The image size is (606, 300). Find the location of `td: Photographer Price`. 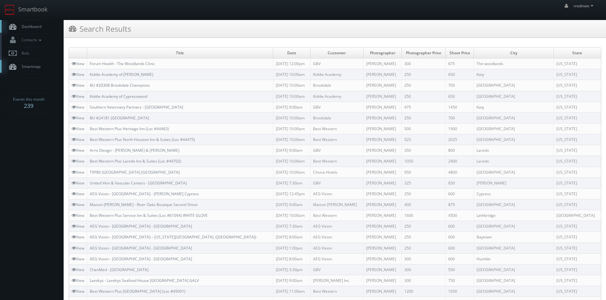

td: Photographer Price is located at coordinates (424, 53).